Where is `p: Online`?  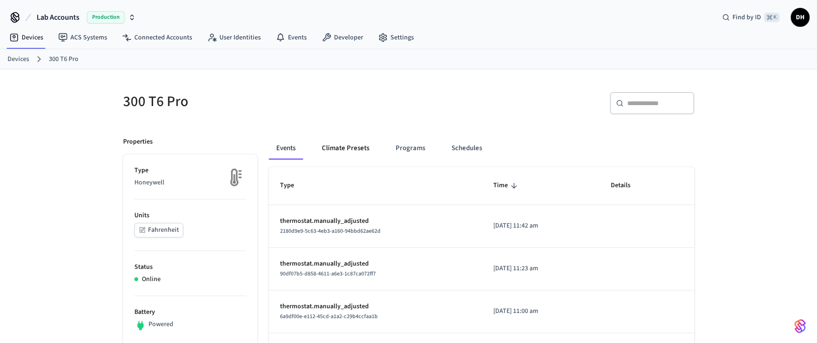
p: Online is located at coordinates (151, 279).